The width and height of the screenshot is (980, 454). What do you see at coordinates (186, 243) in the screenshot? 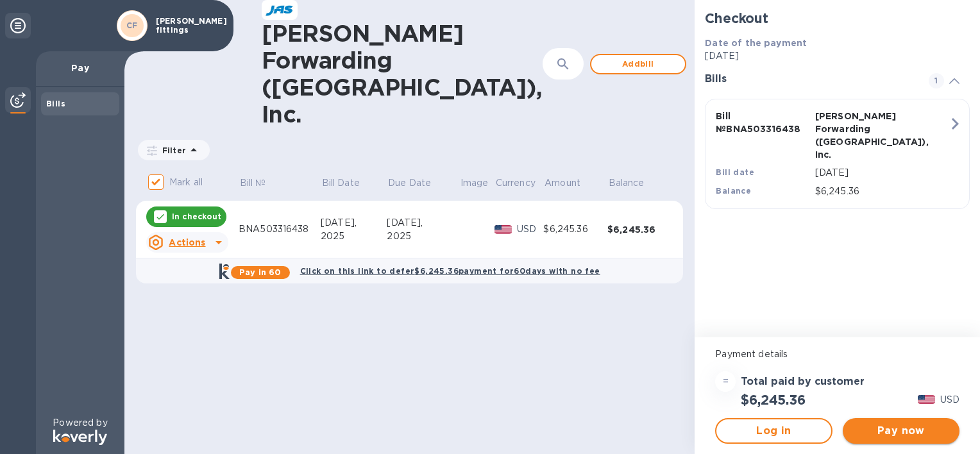
I see `u: Actions` at bounding box center [186, 243].